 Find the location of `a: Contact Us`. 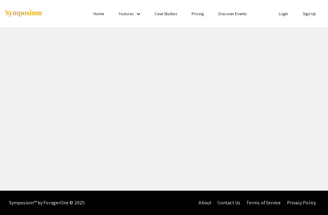

a: Contact Us is located at coordinates (229, 202).